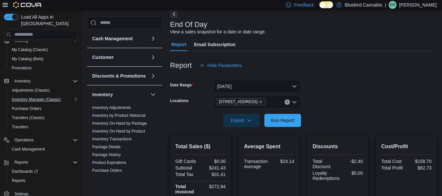 This screenshot has height=196, width=442. I want to click on button: Hide Parameters, so click(220, 65).